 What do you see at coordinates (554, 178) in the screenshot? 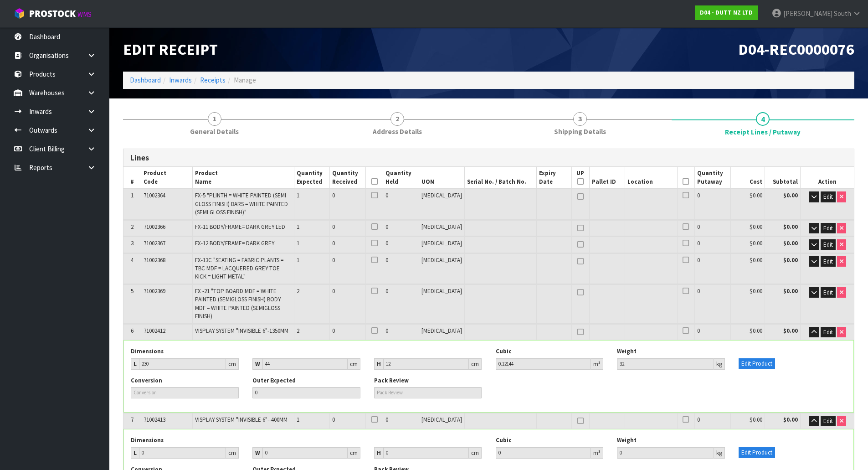
I see `th: Expiry Date` at bounding box center [554, 178].